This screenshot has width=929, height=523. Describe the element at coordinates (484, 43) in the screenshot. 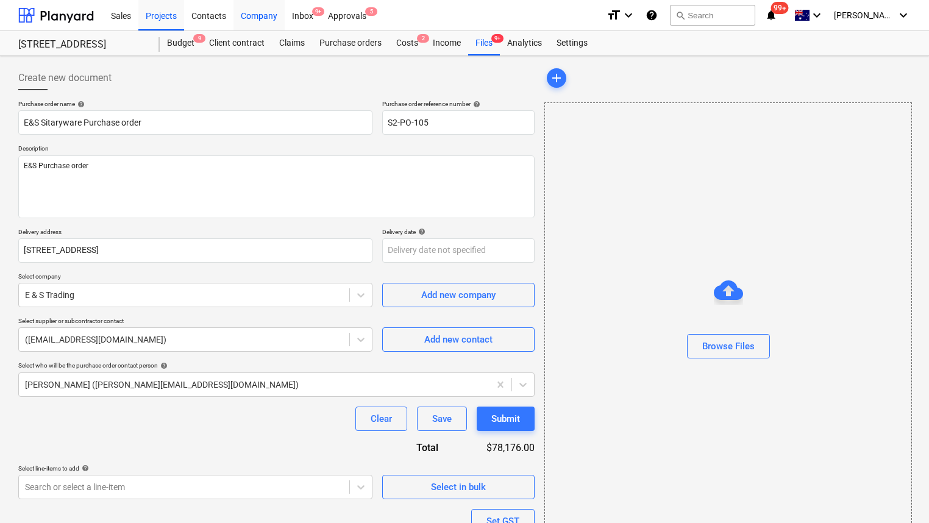

I see `a: Files9+` at that location.